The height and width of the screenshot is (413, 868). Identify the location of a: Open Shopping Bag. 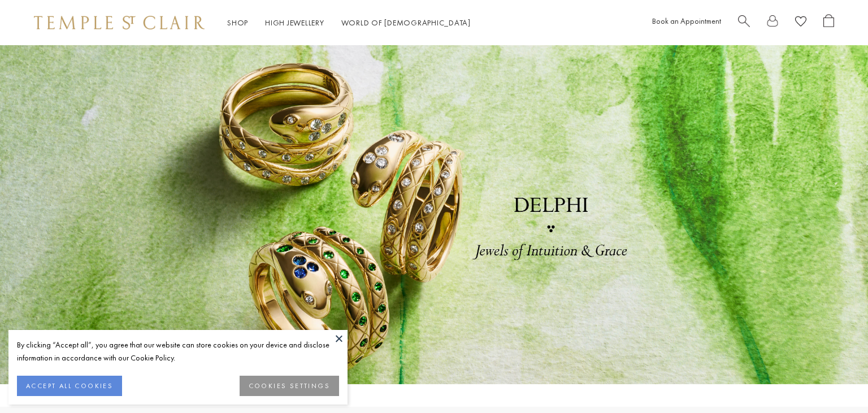
(828, 22).